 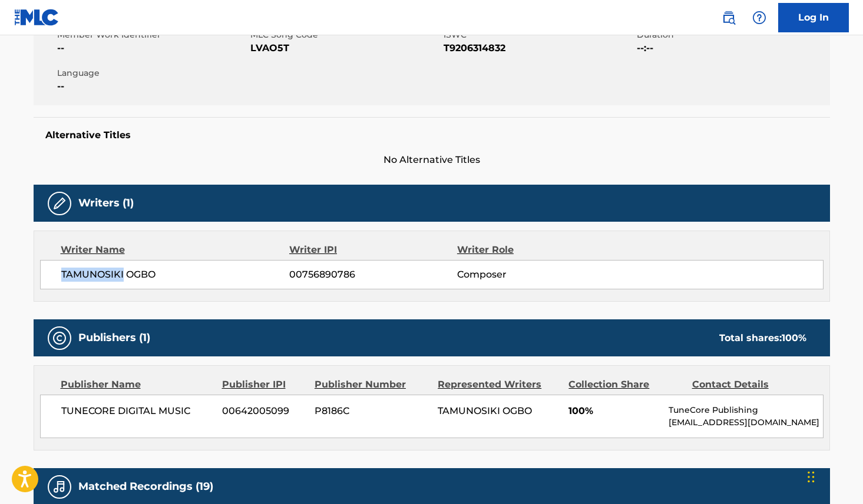 I want to click on span: Composer, so click(x=533, y=275).